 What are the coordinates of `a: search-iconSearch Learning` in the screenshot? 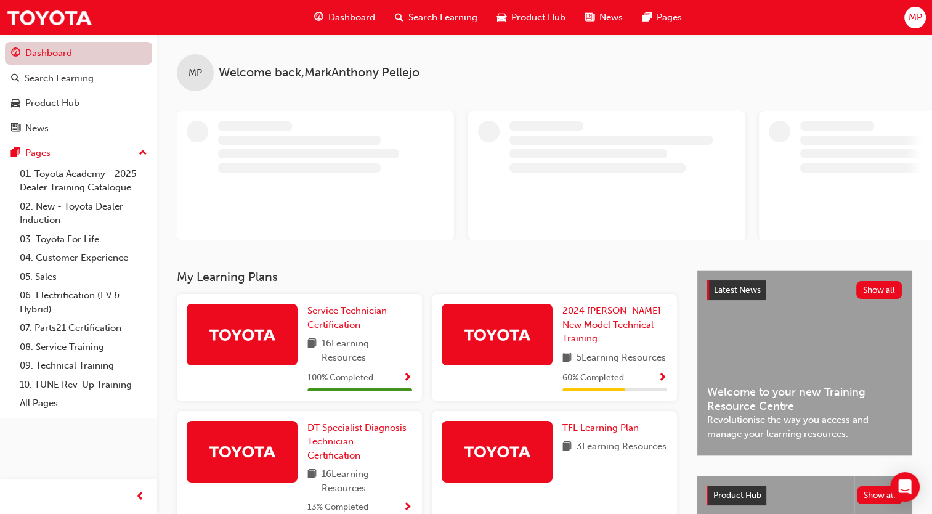 It's located at (436, 17).